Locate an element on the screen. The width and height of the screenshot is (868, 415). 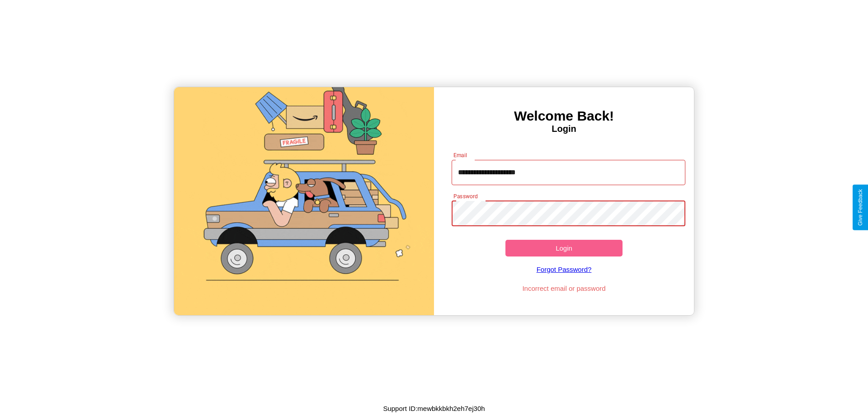
a: Forgot Password? is located at coordinates (564, 269).